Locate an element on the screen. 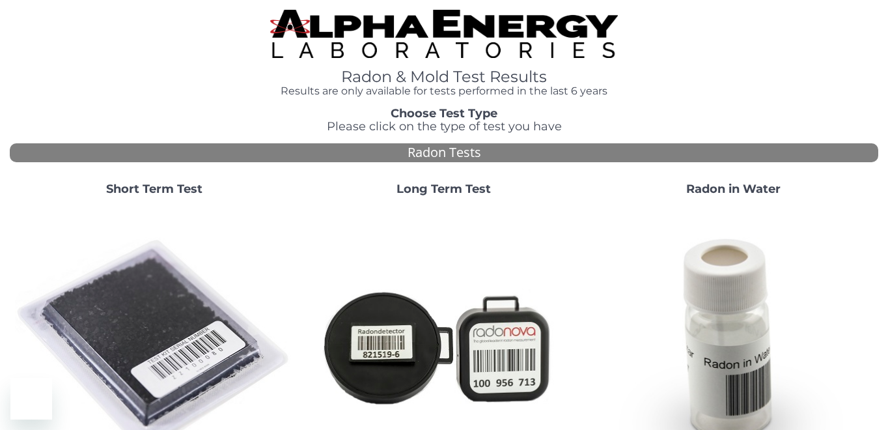  h1: Radon & Mold Test Results is located at coordinates (444, 77).